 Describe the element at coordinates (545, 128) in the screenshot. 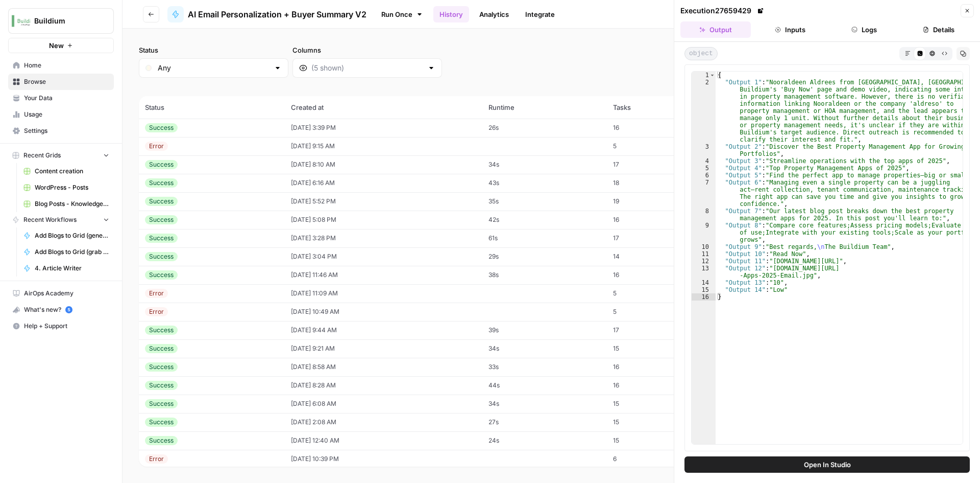

I see `td: 26s` at that location.